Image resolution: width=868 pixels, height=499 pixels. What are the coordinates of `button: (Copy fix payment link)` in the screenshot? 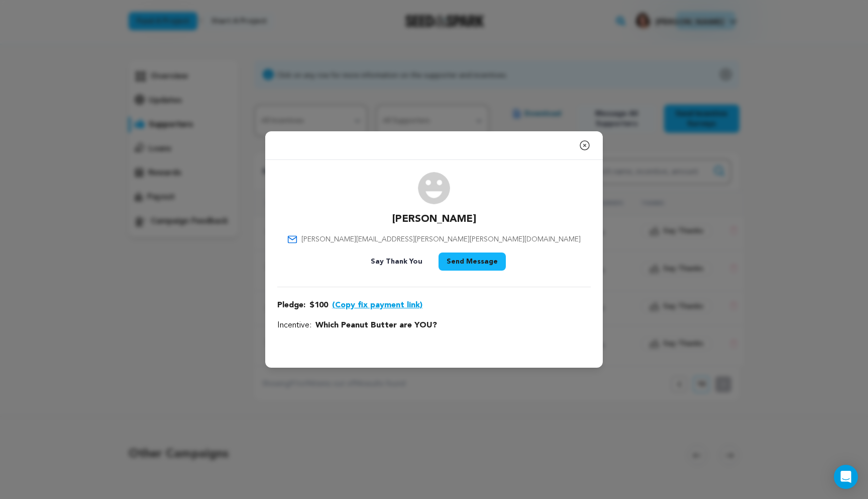 It's located at (377, 305).